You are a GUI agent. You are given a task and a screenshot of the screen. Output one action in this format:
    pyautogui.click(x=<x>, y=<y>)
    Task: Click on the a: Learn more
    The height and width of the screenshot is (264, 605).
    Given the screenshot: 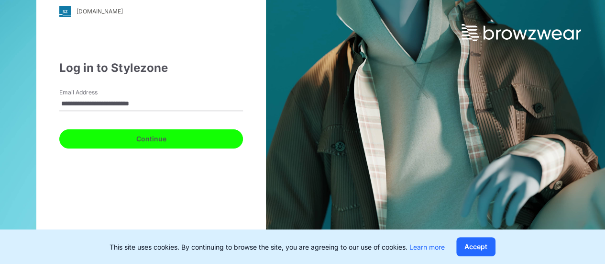 What is the action you would take?
    pyautogui.click(x=427, y=246)
    